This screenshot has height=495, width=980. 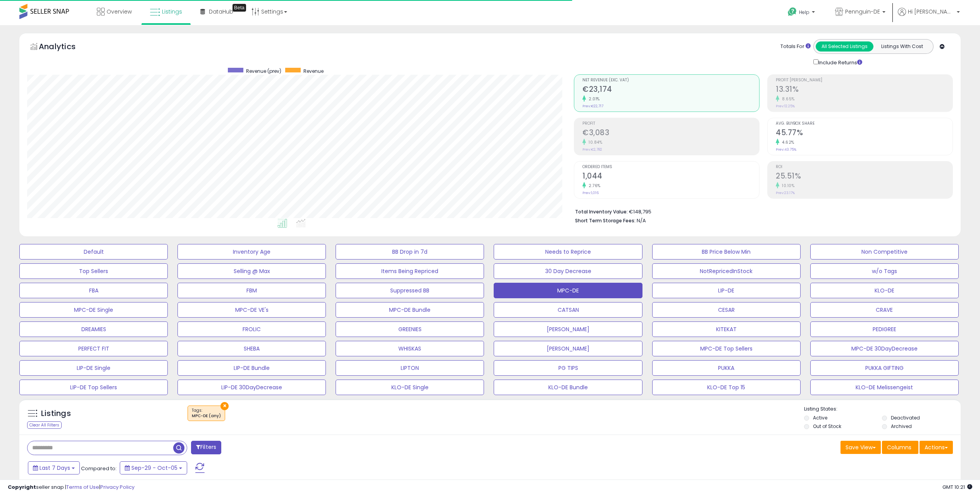 I want to click on button: Listings With Cost, so click(x=901, y=46).